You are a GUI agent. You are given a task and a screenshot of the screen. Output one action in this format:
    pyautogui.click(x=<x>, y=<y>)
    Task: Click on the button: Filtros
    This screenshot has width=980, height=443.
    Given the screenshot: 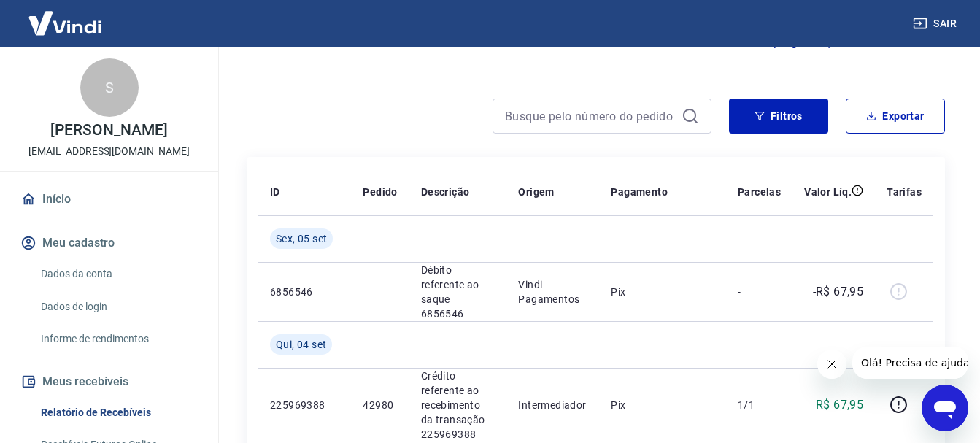 What is the action you would take?
    pyautogui.click(x=779, y=116)
    